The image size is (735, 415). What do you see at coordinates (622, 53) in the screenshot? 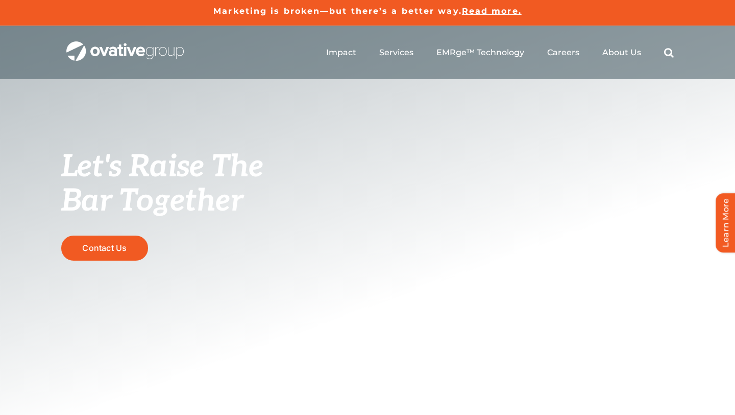
I see `span: About Us` at bounding box center [622, 53].